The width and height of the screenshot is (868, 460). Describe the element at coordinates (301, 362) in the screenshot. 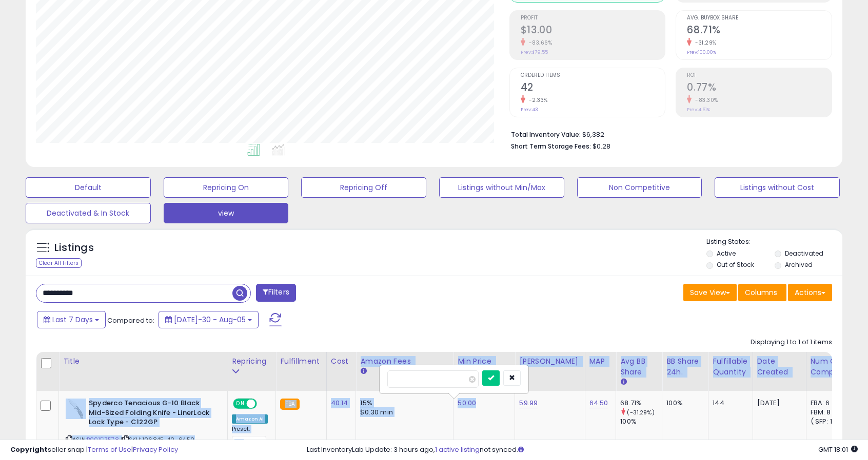

I see `div: Fulfillment` at that location.